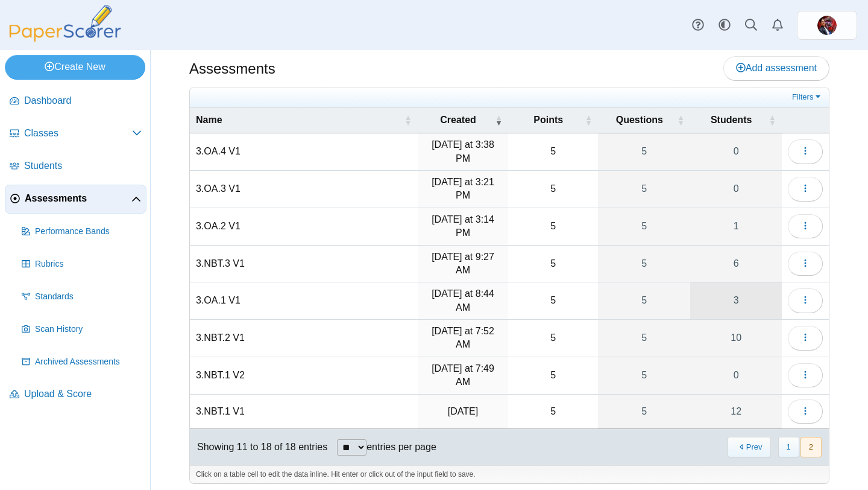 The width and height of the screenshot is (868, 490). What do you see at coordinates (259, 447) in the screenshot?
I see `div: Showing 11 to 18 of 18 entries` at bounding box center [259, 447].